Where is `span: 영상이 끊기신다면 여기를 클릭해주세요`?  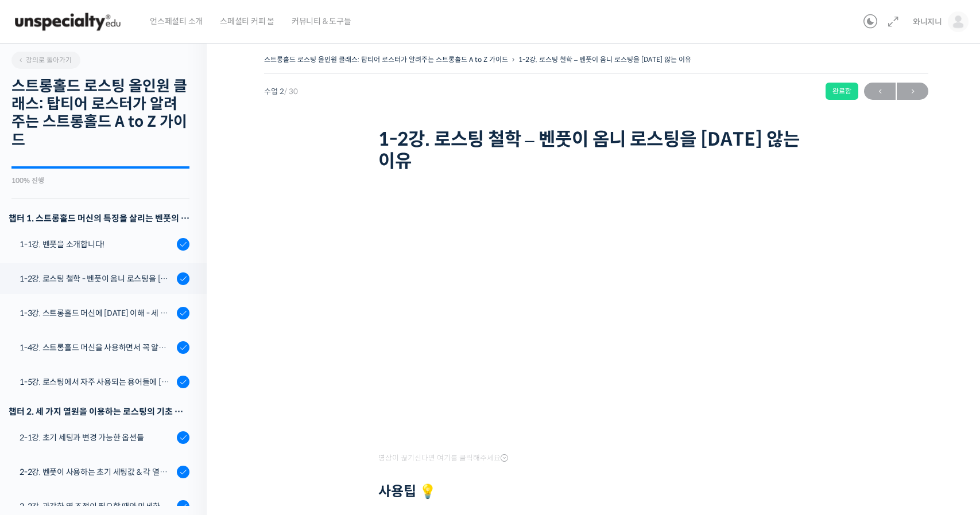
span: 영상이 끊기신다면 여기를 클릭해주세요 is located at coordinates (443, 459).